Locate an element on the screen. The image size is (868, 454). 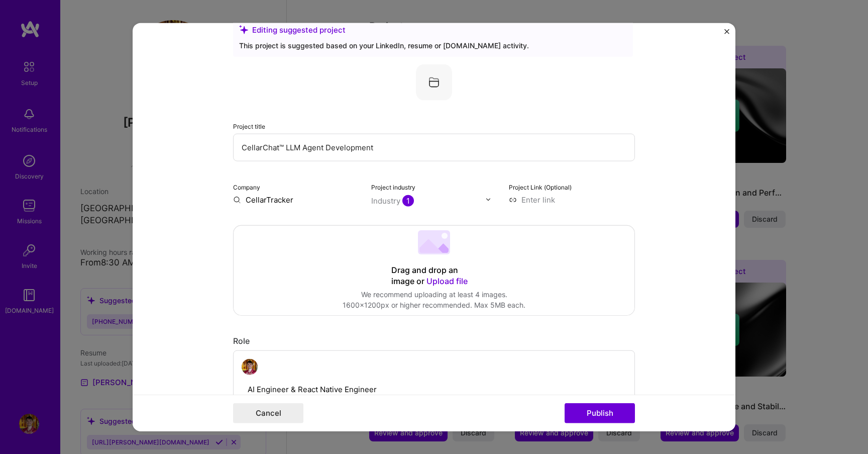
div: Drag and drop an image or Upload fileWe recommend uploading at least 4 images.1600x1200px or high... is located at coordinates (434, 270).